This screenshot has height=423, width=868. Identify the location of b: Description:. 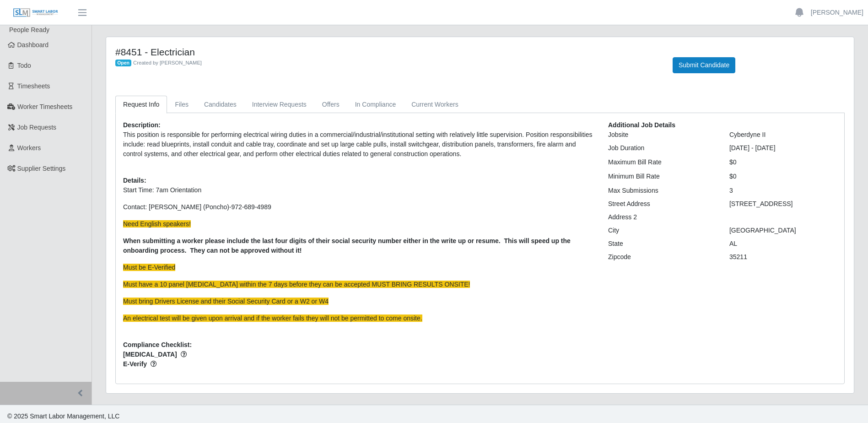
(142, 125).